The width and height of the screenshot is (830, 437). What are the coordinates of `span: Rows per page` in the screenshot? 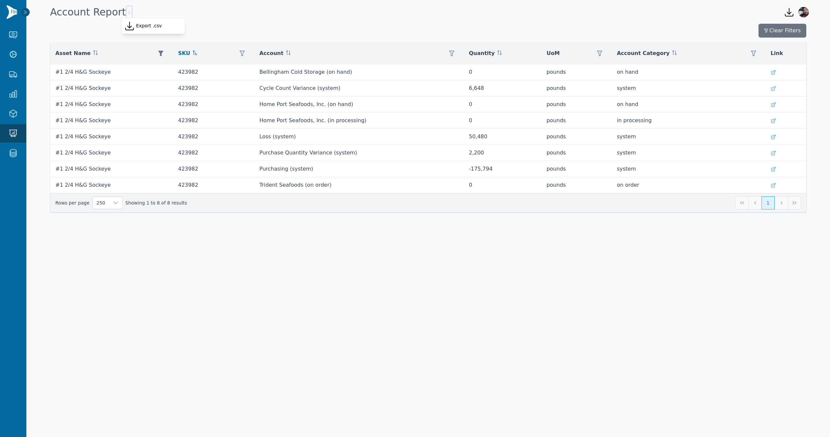 It's located at (101, 203).